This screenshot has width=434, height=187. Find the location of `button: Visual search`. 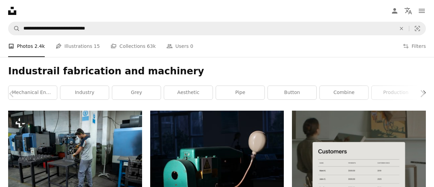

button: Visual search is located at coordinates (417, 28).